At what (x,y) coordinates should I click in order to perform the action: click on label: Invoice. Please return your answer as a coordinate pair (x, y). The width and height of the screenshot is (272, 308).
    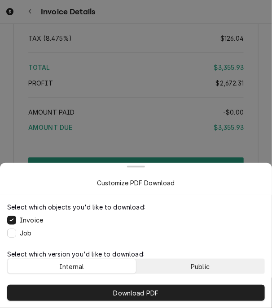
    Looking at the image, I should click on (31, 220).